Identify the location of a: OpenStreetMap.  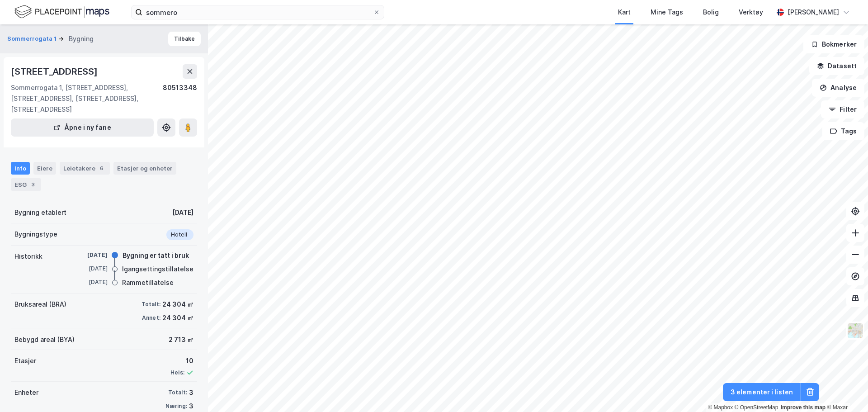
(756, 407).